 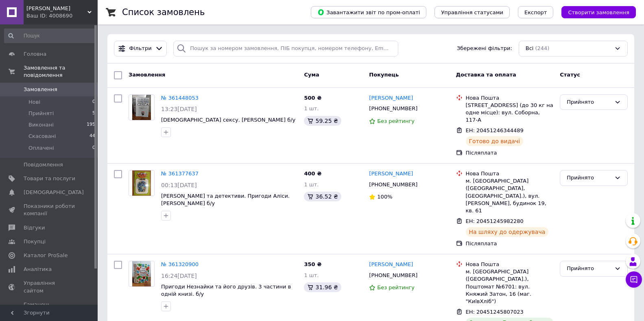 I want to click on a: № 361377637, so click(x=180, y=173).